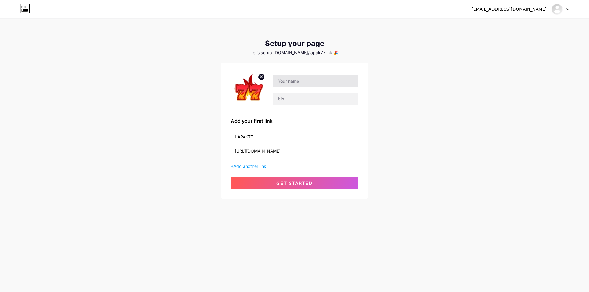 This screenshot has height=292, width=589. What do you see at coordinates (315, 99) in the screenshot?
I see `input: bio` at bounding box center [315, 99].